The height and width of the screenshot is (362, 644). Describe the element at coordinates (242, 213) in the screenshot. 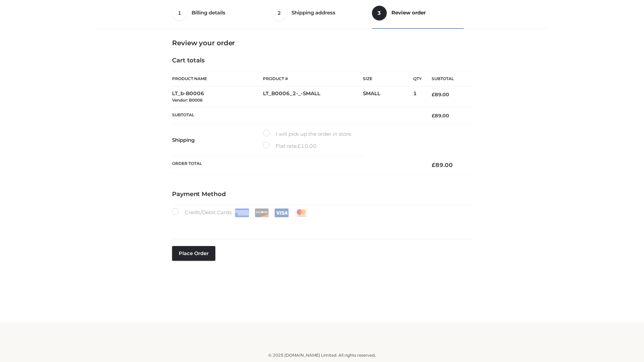

I see `img: Amex` at that location.